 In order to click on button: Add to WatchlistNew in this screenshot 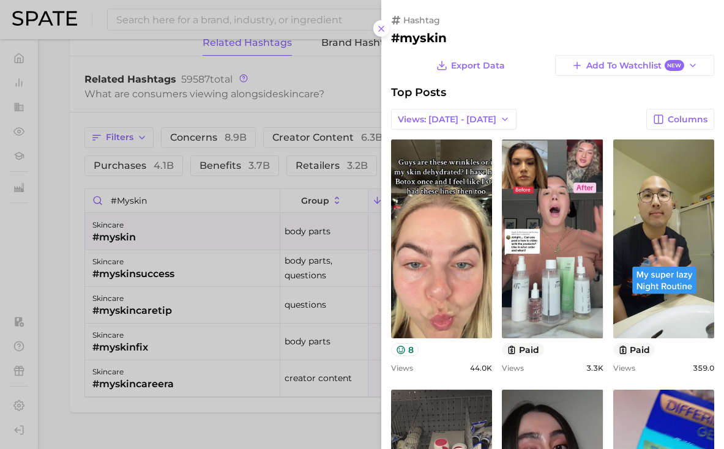, I will do `click(634, 65)`.